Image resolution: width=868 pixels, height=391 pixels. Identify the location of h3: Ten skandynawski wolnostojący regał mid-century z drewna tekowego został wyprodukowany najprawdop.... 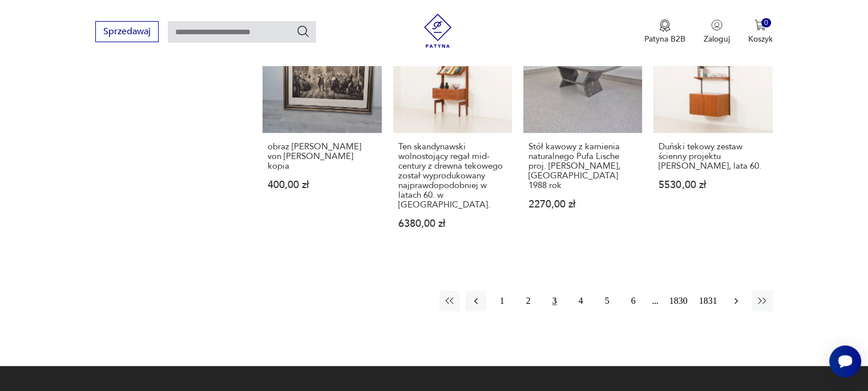
(452, 175).